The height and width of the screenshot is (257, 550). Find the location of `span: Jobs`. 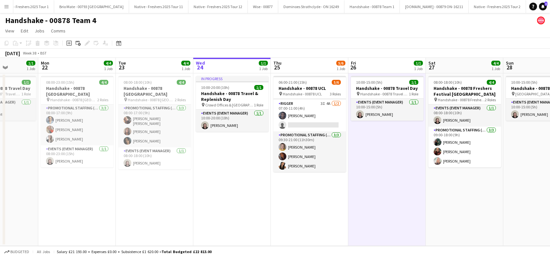

span: Jobs is located at coordinates (40, 31).